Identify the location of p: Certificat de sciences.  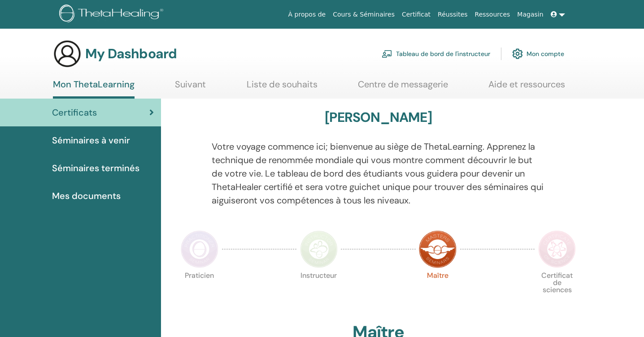
(557, 291).